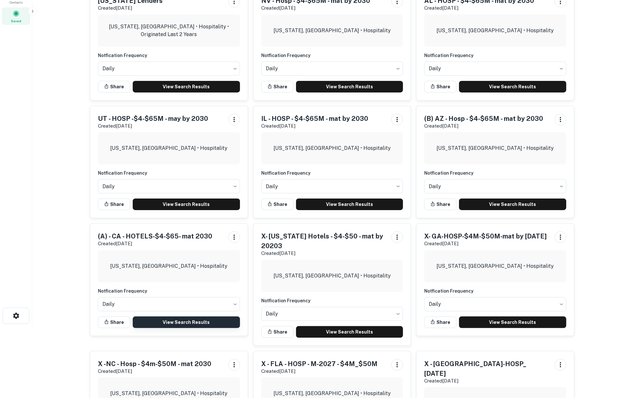 The height and width of the screenshot is (398, 632). What do you see at coordinates (16, 16) in the screenshot?
I see `a: Saved` at bounding box center [16, 16].